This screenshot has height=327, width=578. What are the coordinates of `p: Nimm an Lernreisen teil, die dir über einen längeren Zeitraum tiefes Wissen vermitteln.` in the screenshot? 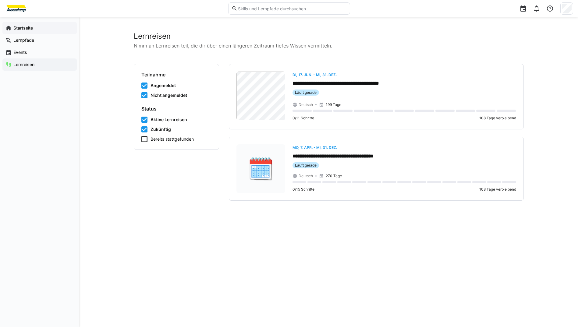 It's located at (329, 46).